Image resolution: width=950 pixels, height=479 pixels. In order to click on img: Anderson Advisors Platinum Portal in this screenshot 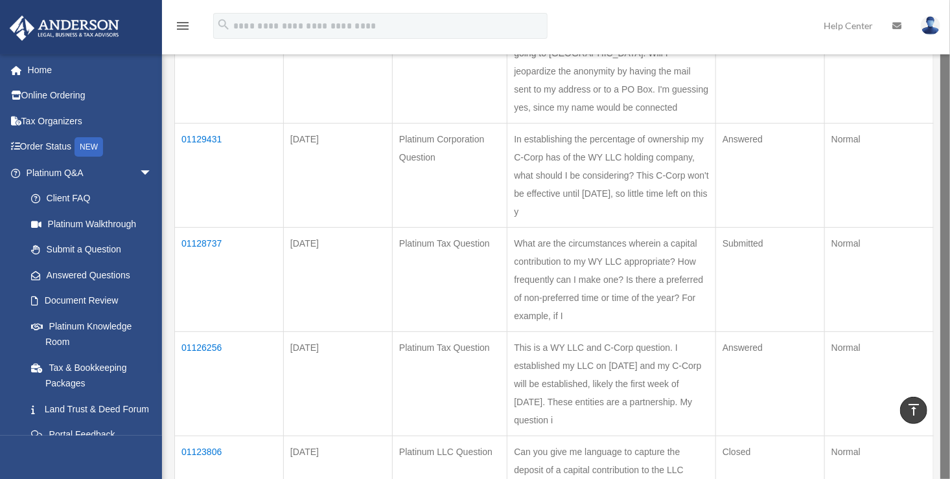, I will do `click(64, 28)`.